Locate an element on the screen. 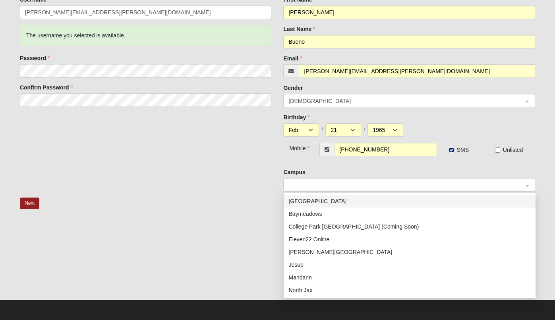  label: Password is located at coordinates (35, 58).